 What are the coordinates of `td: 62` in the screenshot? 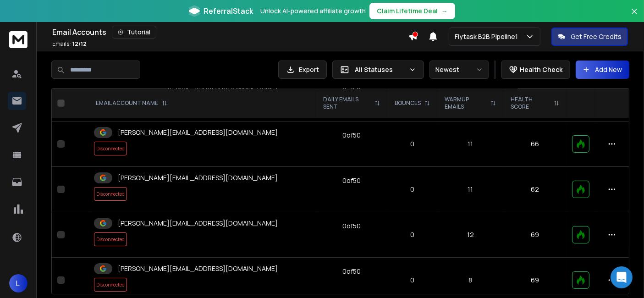 It's located at (535, 189).